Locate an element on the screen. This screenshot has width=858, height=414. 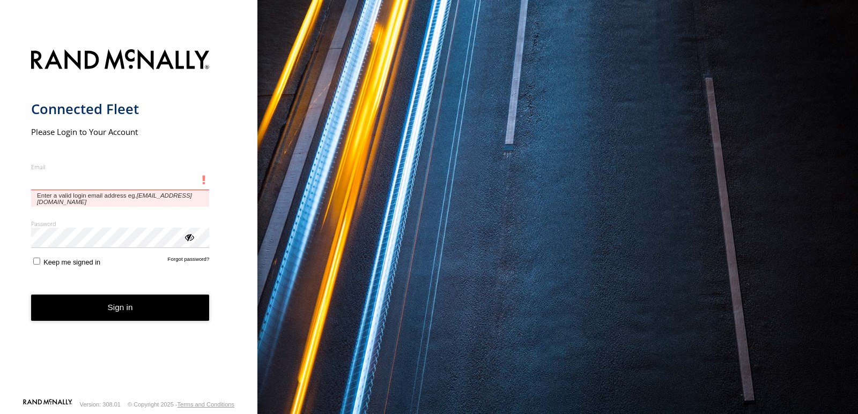
a: Terms and Conditions is located at coordinates (206, 405).